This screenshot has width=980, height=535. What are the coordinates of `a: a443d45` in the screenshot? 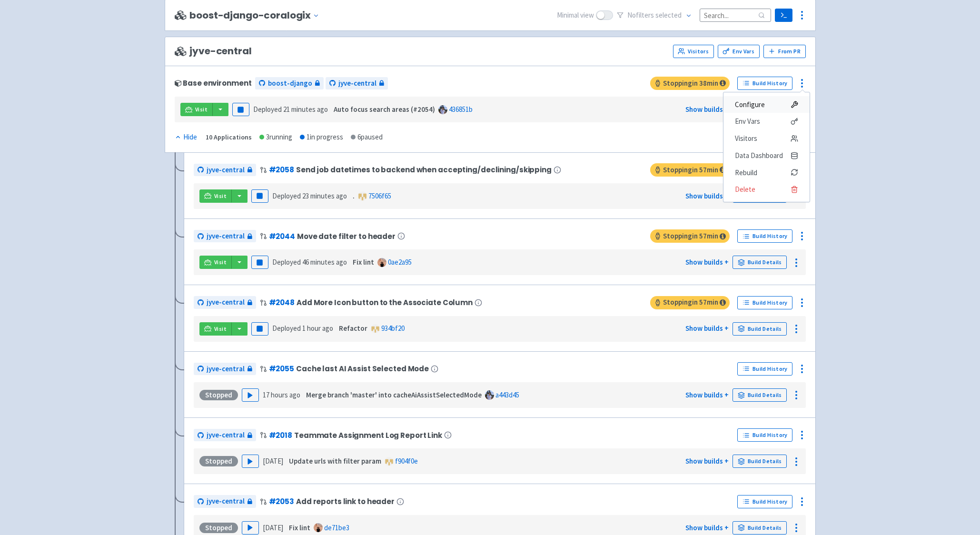 It's located at (508, 394).